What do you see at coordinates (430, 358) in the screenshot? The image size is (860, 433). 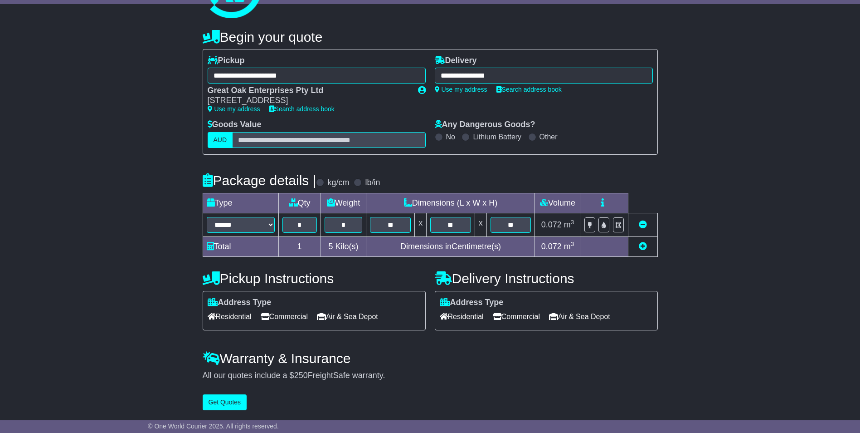 I see `h4: Warranty & Insurance` at bounding box center [430, 358].